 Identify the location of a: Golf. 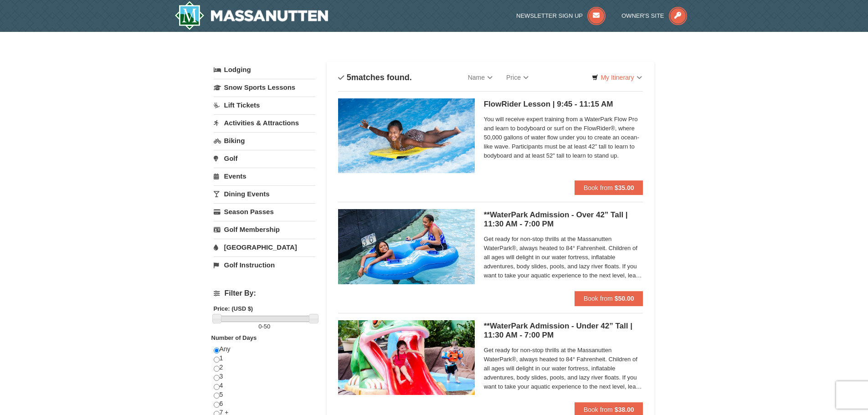
(264, 158).